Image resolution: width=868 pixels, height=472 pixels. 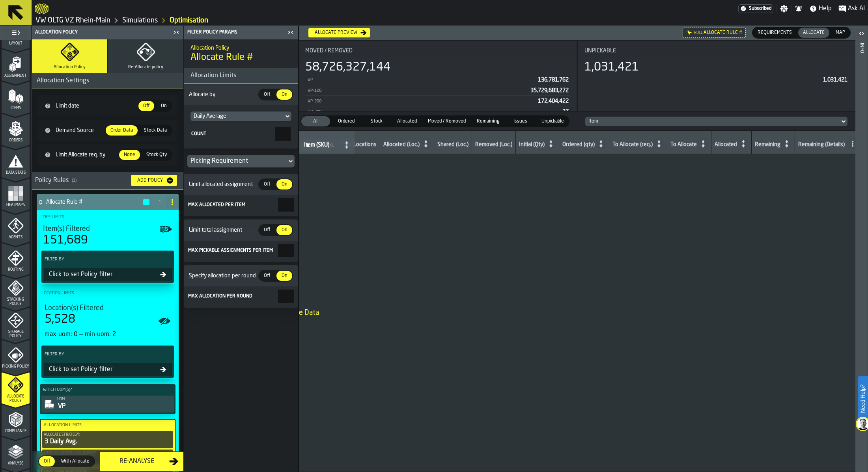 I want to click on input: react-aria3188192286-:rbi: react-aria3188192286-:rbi:, so click(x=286, y=251).